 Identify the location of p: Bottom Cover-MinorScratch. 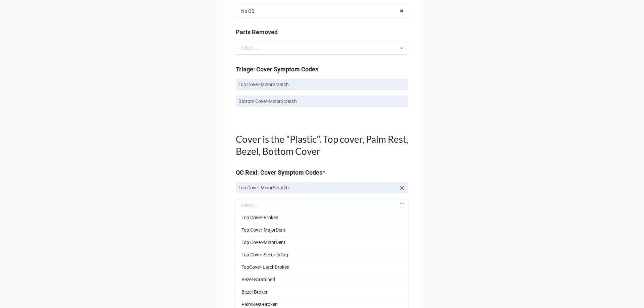
(322, 101).